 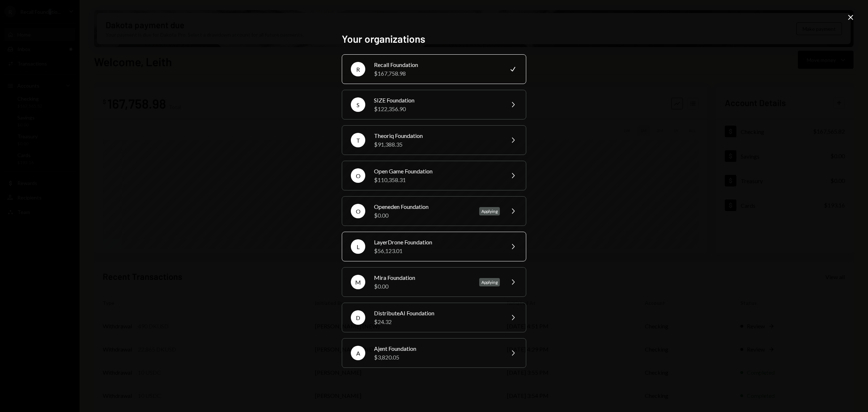 What do you see at coordinates (437, 144) in the screenshot?
I see `div: $91,388.35` at bounding box center [437, 144].